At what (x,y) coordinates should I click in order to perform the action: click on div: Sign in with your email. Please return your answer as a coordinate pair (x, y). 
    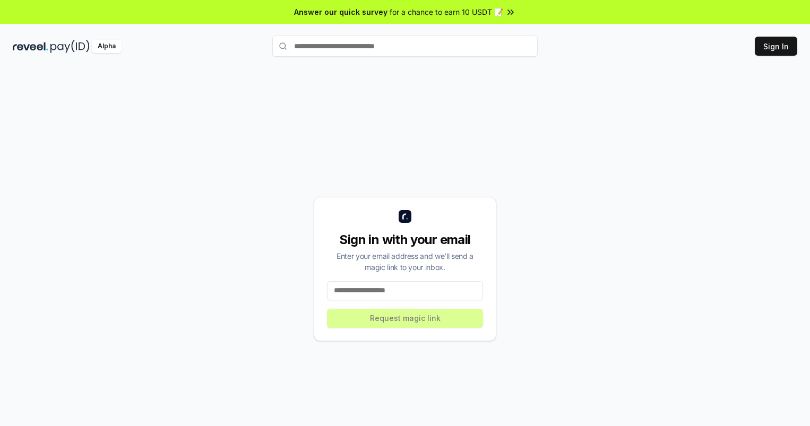
    Looking at the image, I should click on (405, 240).